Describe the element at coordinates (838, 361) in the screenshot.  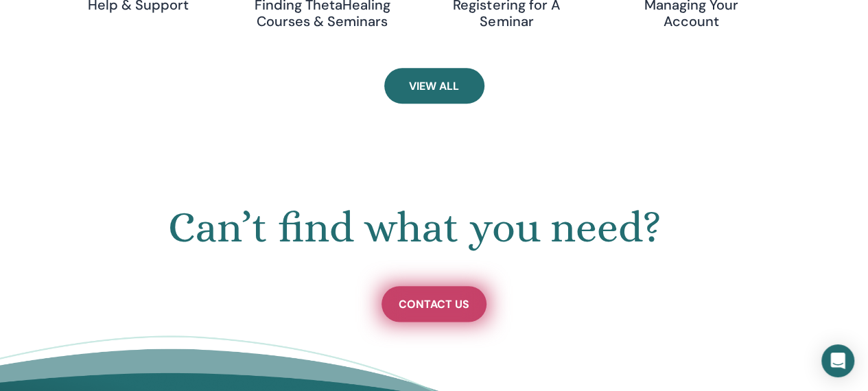
I see `div: Open Intercom Messenger` at that location.